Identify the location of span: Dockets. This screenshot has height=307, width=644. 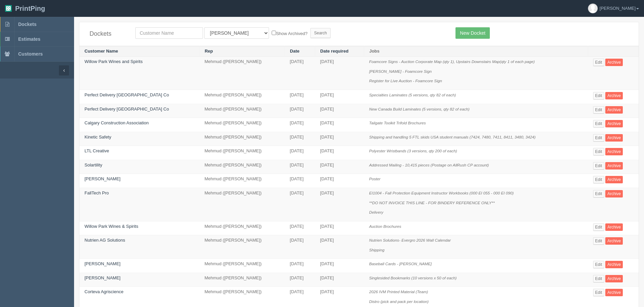
(27, 24).